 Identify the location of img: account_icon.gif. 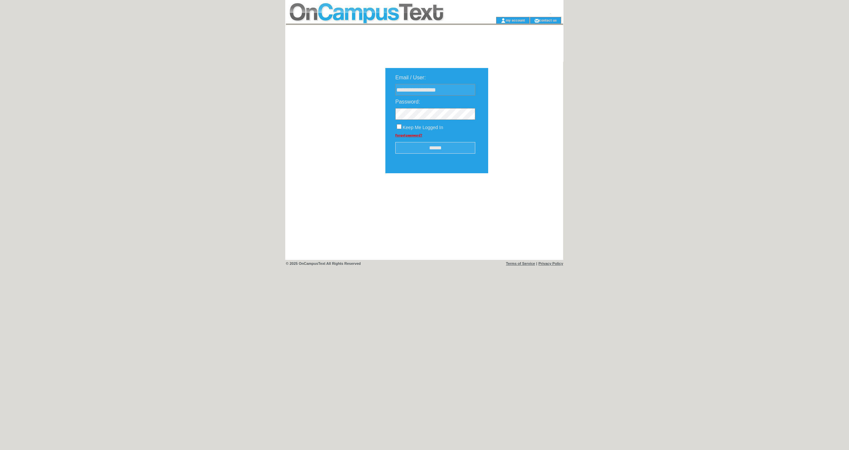
(503, 21).